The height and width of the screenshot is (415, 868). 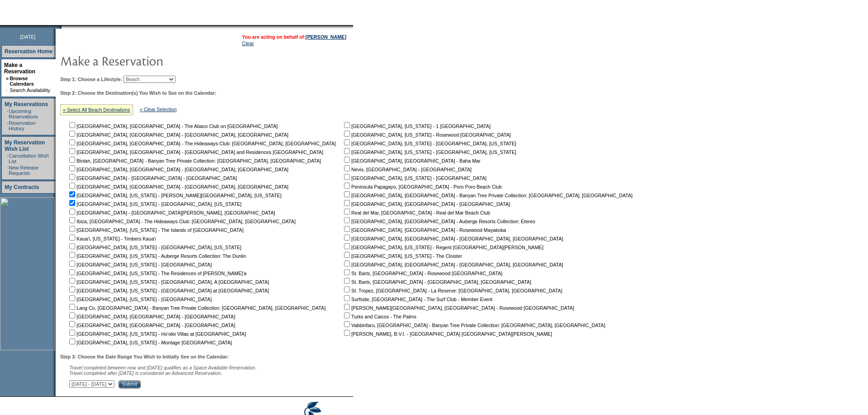 I want to click on a: Upcoming Reservations, so click(x=23, y=114).